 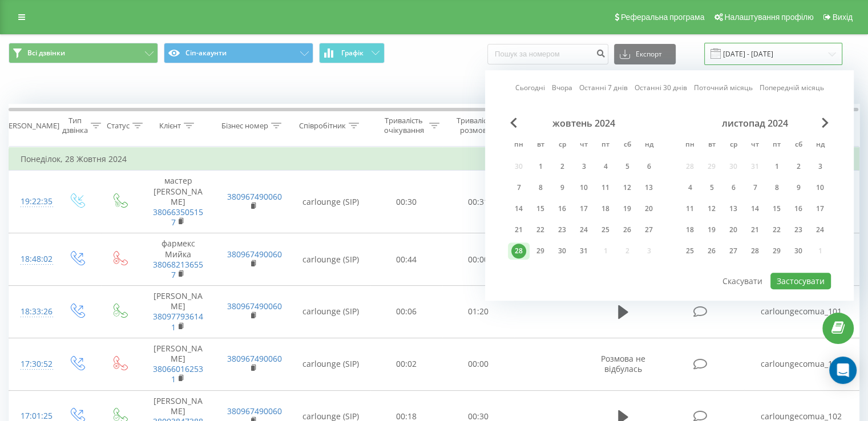 What do you see at coordinates (777, 188) in the screenshot?
I see `div: 8` at bounding box center [777, 188].